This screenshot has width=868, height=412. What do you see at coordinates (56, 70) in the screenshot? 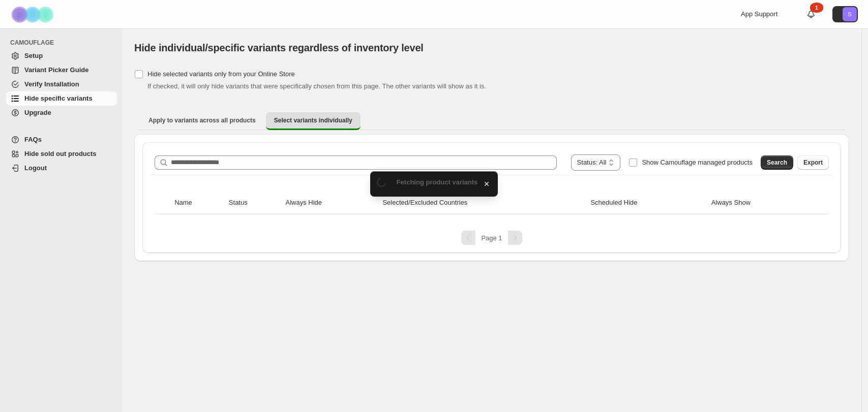
I see `span: Variant Picker Guide` at bounding box center [56, 70].